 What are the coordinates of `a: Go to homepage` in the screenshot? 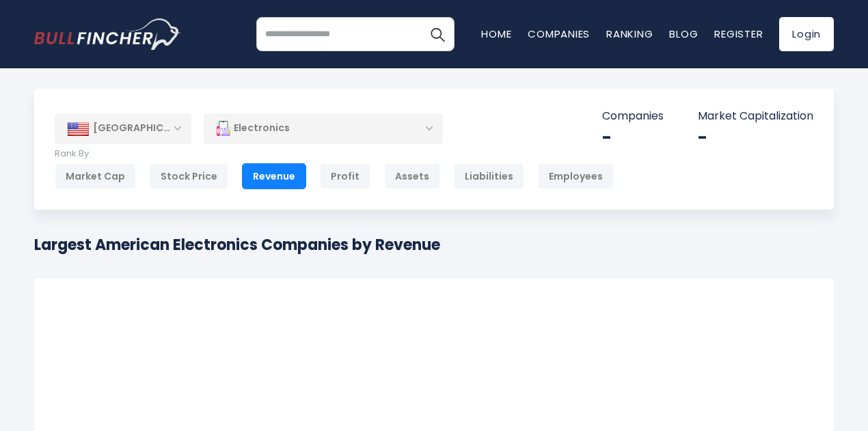 It's located at (108, 34).